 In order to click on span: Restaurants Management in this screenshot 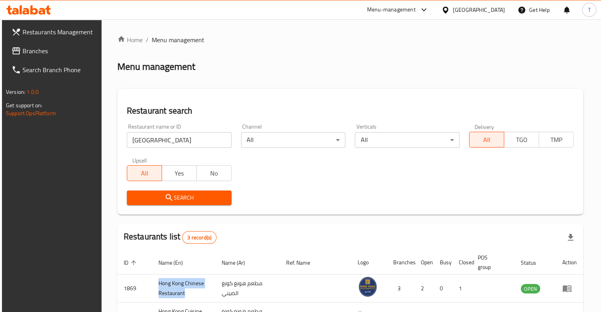, I will do `click(59, 32)`.